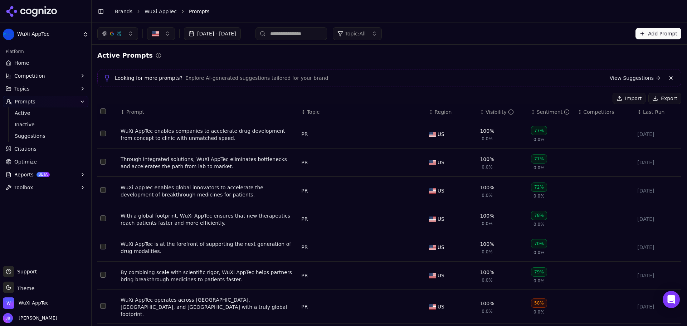 The height and width of the screenshot is (326, 687). What do you see at coordinates (208, 276) in the screenshot?
I see `a: By combining scale with scientific rigor, WuXi AppTec helps partners bring breakthrough medicines...` at bounding box center [208, 276].